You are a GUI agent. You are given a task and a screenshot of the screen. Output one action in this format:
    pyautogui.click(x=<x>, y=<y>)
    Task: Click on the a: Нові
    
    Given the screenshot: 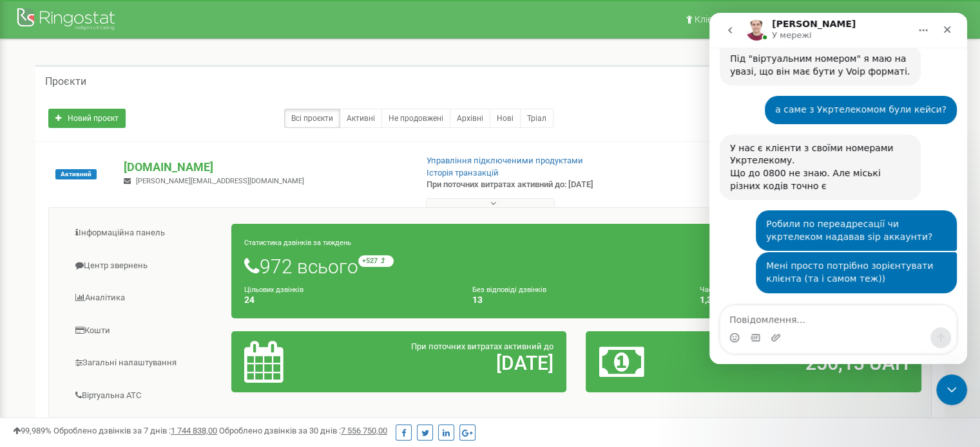 What is the action you would take?
    pyautogui.click(x=505, y=118)
    